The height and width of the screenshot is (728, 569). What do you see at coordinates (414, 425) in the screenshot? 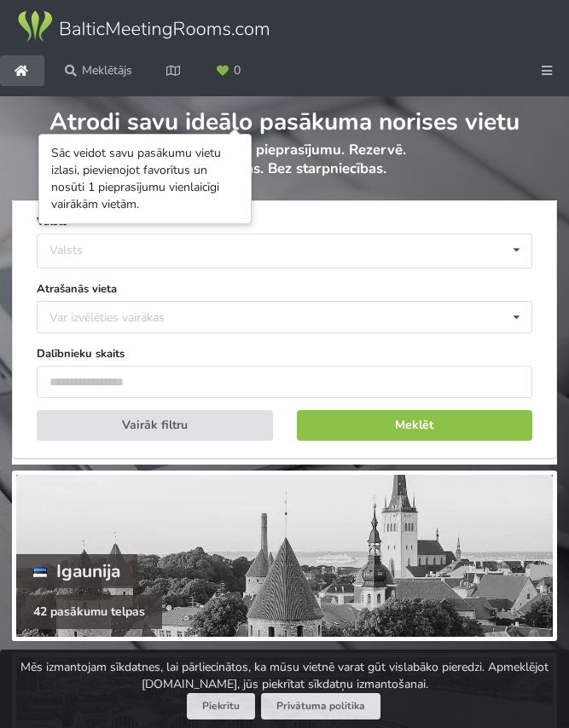
I see `button: Meklēt` at bounding box center [414, 425].